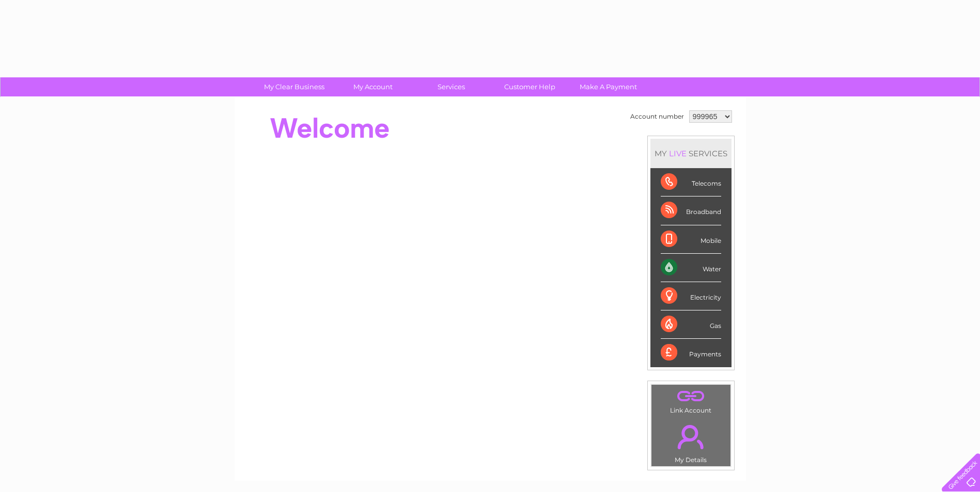 The height and width of the screenshot is (492, 980). I want to click on a: Make A Payment, so click(608, 87).